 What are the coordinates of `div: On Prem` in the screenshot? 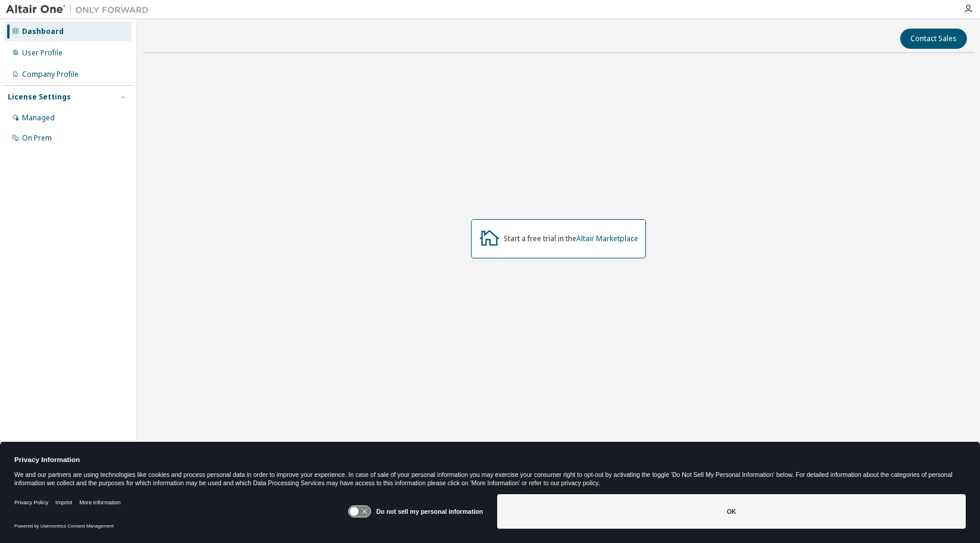 It's located at (37, 138).